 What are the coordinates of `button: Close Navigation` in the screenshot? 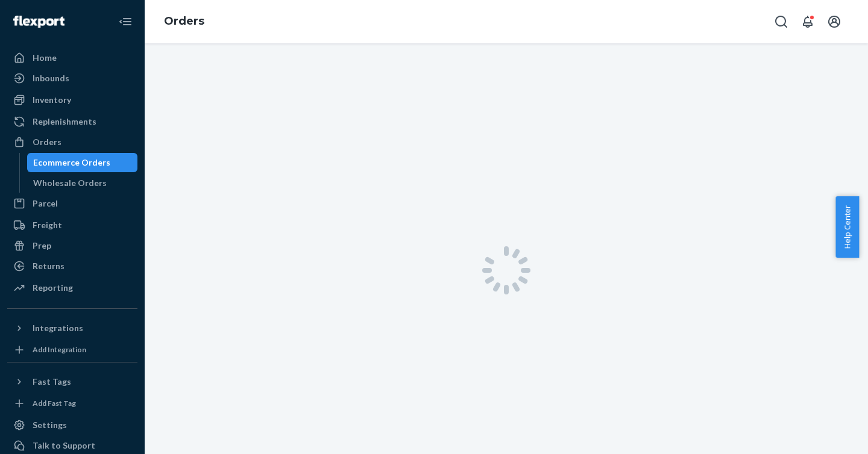 It's located at (125, 21).